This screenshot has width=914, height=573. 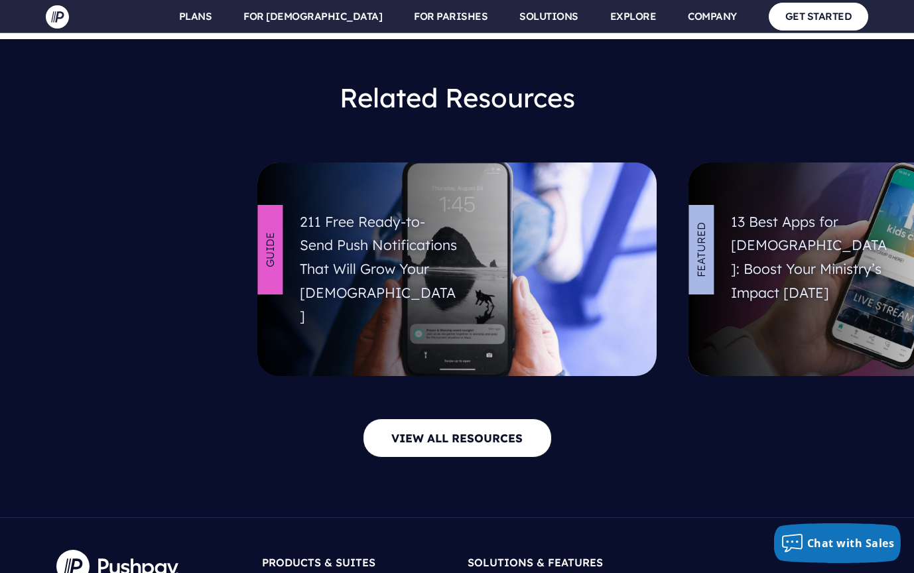 I want to click on h2: Related Resources, so click(x=457, y=98).